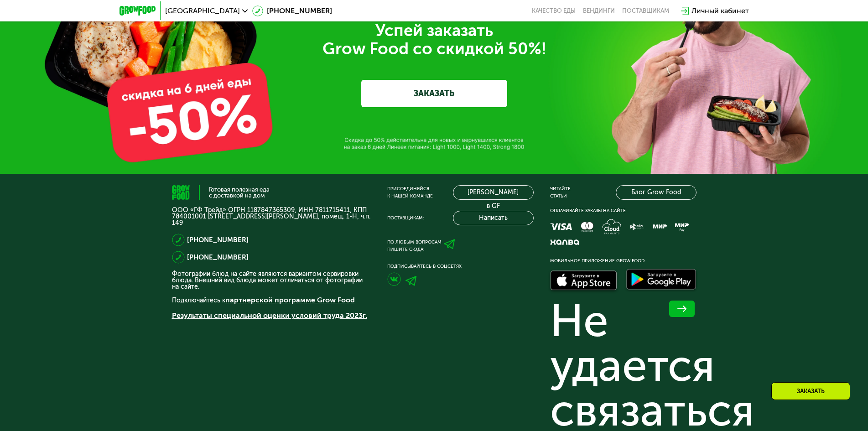 The width and height of the screenshot is (868, 431). I want to click on div: Успей заказать Grow Food со скидкой 50%!, so click(434, 40).